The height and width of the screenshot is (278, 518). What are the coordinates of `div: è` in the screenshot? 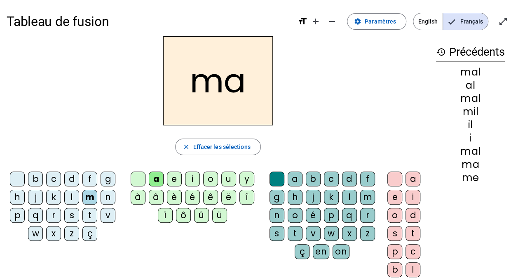 It's located at (174, 197).